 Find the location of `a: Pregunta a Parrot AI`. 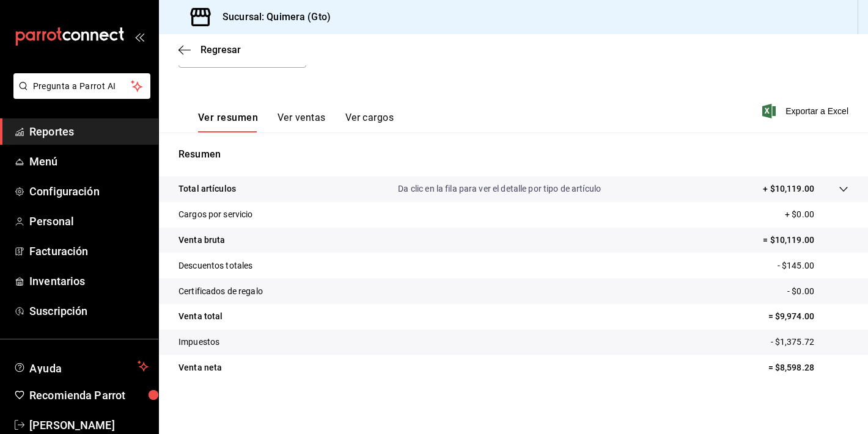

a: Pregunta a Parrot AI is located at coordinates (79, 95).